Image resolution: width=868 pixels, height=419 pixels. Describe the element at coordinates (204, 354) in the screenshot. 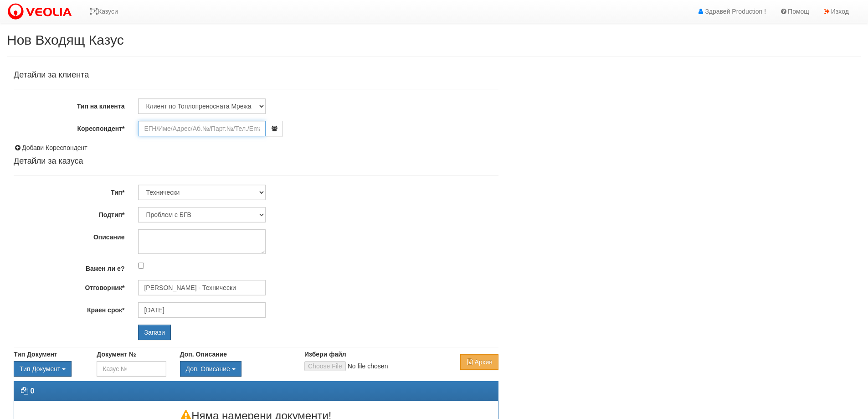

I see `label: Доп. Описание` at that location.